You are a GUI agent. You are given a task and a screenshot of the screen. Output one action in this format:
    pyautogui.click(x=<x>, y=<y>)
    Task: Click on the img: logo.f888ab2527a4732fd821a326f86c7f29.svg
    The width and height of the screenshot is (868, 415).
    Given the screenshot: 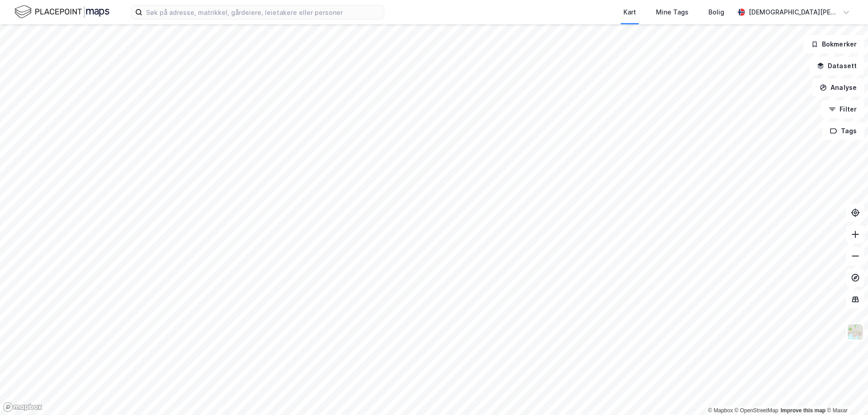 What is the action you would take?
    pyautogui.click(x=62, y=12)
    